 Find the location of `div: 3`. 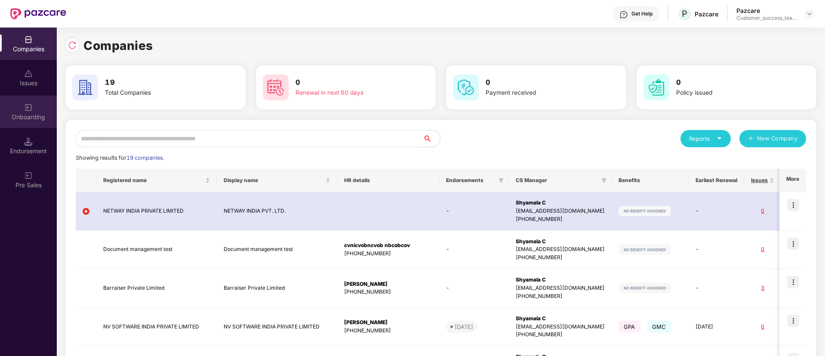

div: 3 is located at coordinates (763, 288).